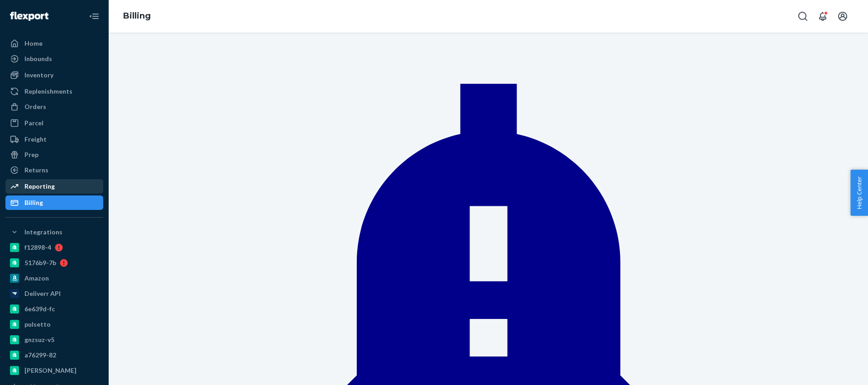 Image resolution: width=868 pixels, height=385 pixels. I want to click on a: pulsetto, so click(54, 324).